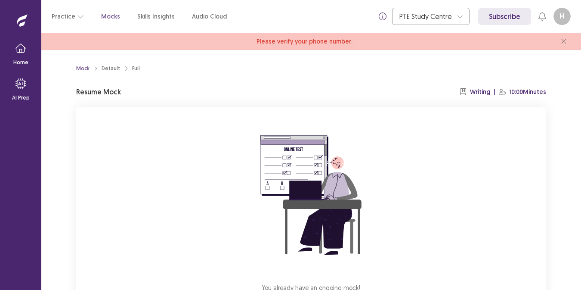  What do you see at coordinates (209, 16) in the screenshot?
I see `p: Audio Cloud` at bounding box center [209, 16].